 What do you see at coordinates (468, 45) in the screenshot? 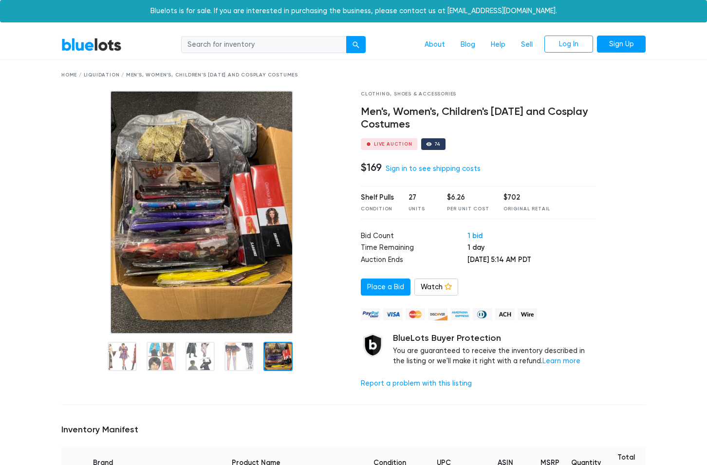
I see `a: Blog` at bounding box center [468, 45].